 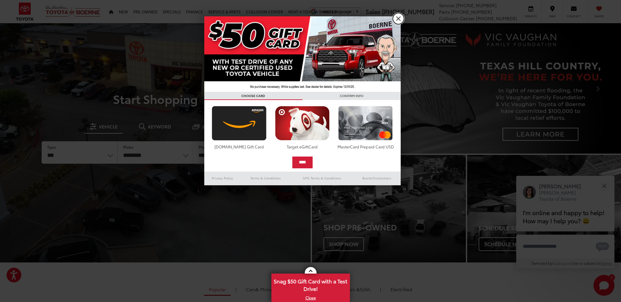 I want to click on a: SMS Terms & Conditions, so click(x=322, y=178).